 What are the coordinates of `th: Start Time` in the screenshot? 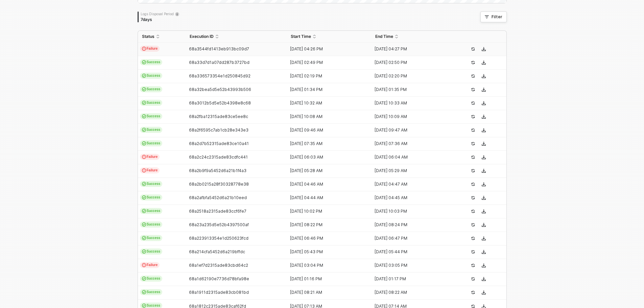 It's located at (329, 36).